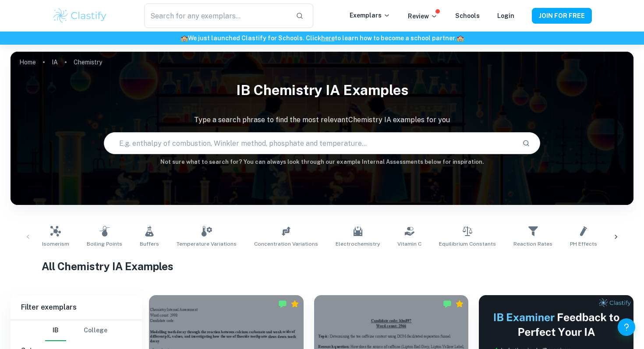  I want to click on a: JOIN FOR FREE, so click(561, 16).